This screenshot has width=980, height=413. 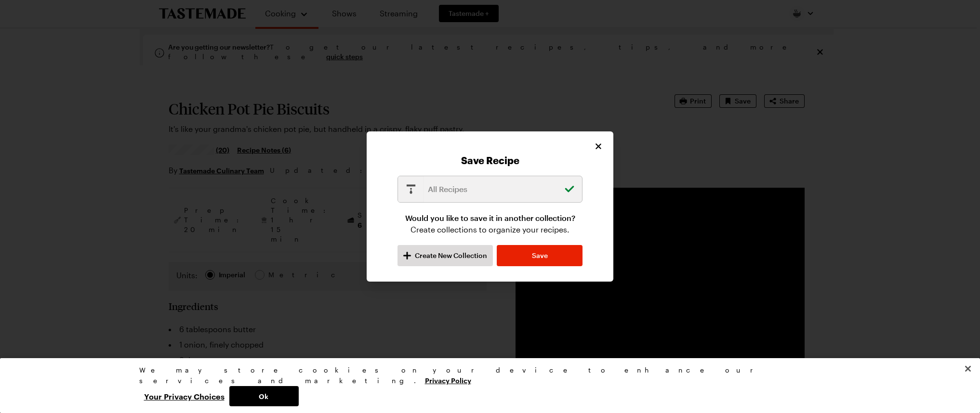 What do you see at coordinates (445, 256) in the screenshot?
I see `button: Create New Collection` at bounding box center [445, 256].